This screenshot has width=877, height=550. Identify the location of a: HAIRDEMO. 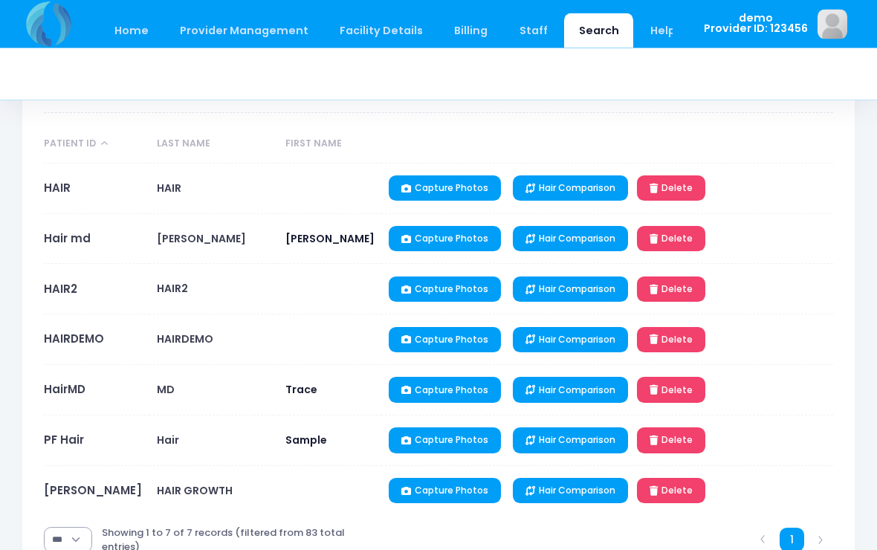
(74, 339).